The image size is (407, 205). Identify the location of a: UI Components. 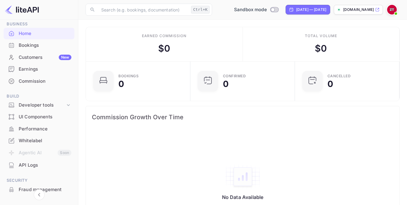
(39, 116).